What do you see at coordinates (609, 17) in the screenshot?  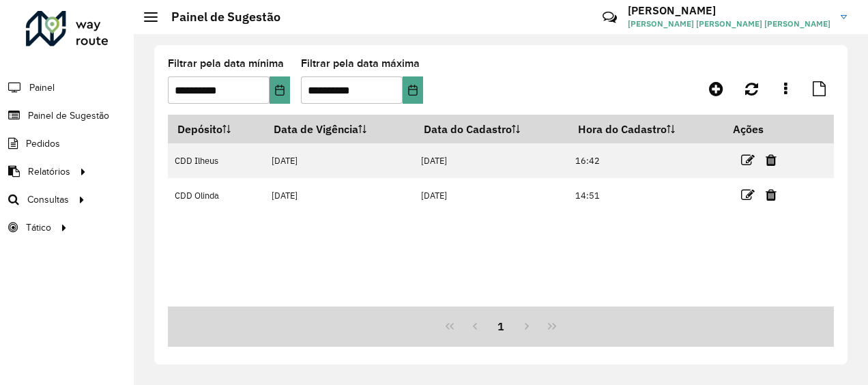 I see `a: Contato Rápido` at bounding box center [609, 17].